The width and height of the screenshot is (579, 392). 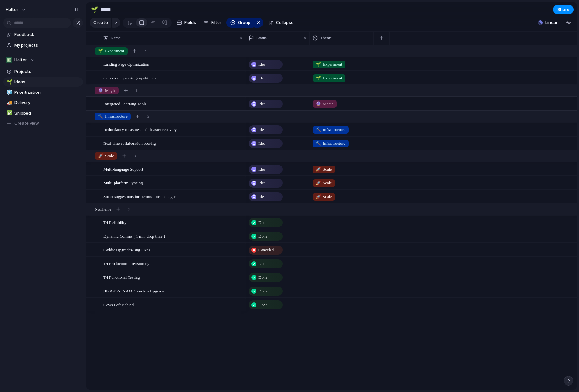 What do you see at coordinates (216, 23) in the screenshot?
I see `span: Filter` at bounding box center [216, 23].